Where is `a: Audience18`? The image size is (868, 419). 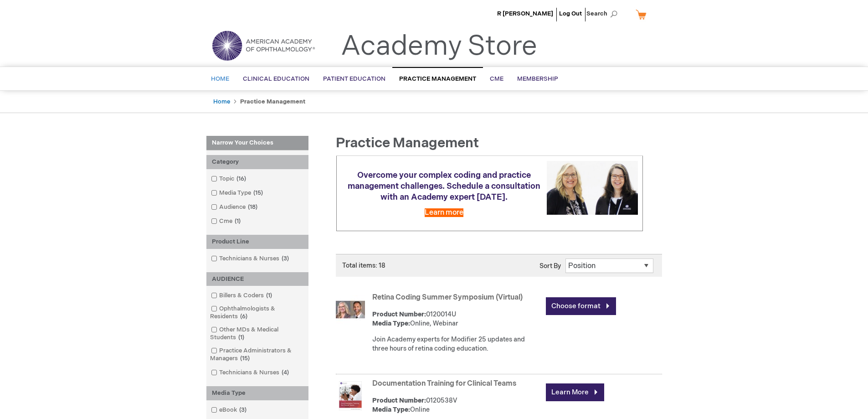
a: Audience18 is located at coordinates (235, 207).